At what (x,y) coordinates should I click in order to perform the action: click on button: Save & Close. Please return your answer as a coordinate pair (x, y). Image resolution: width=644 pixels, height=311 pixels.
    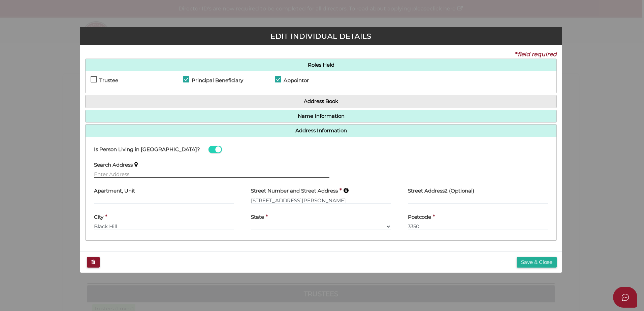
    Looking at the image, I should click on (536, 262).